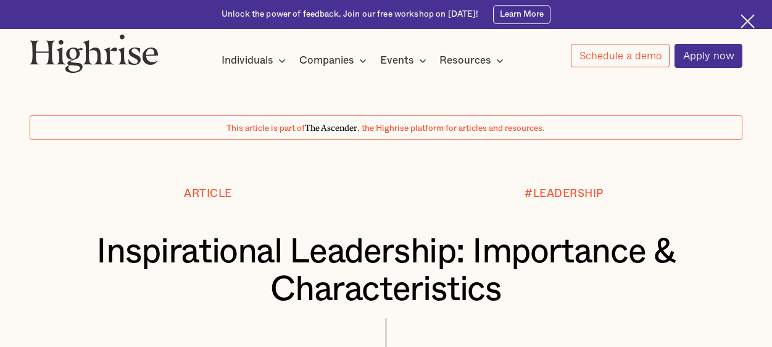 The image size is (772, 347). What do you see at coordinates (451, 128) in the screenshot?
I see `span: , the Highrise platform for articles and resources.` at bounding box center [451, 128].